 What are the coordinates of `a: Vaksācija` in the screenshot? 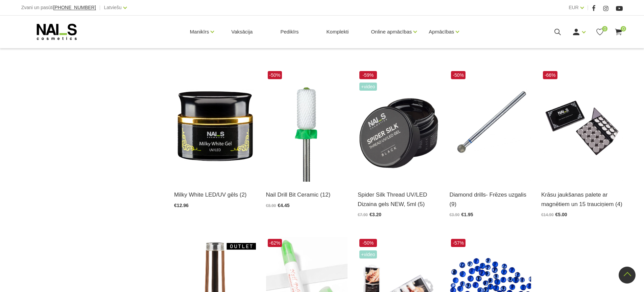 It's located at (242, 32).